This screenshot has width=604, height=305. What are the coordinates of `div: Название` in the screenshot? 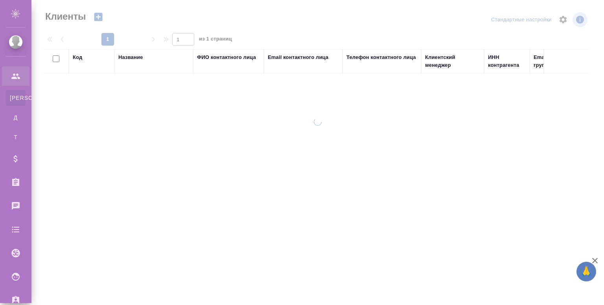 It's located at (131, 57).